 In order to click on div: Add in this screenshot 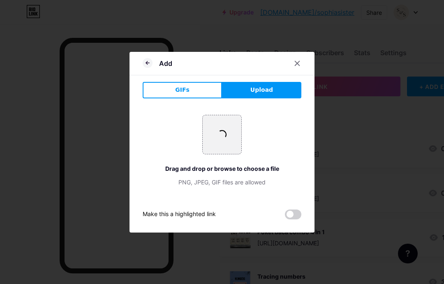, I will do `click(166, 63)`.